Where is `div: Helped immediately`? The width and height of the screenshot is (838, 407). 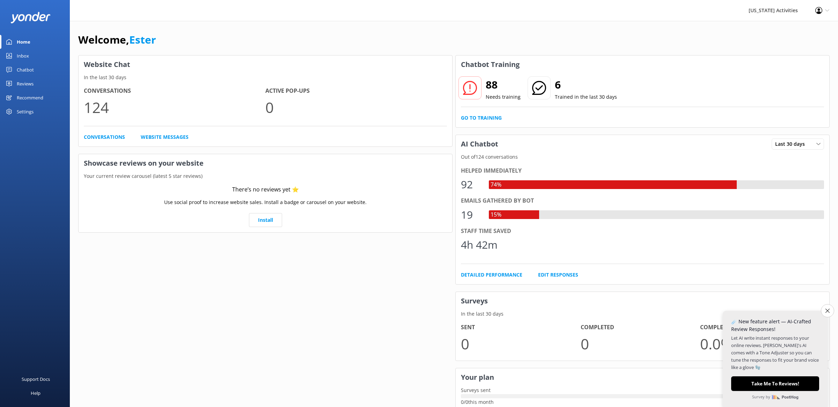
div: Helped immediately is located at coordinates (642, 171).